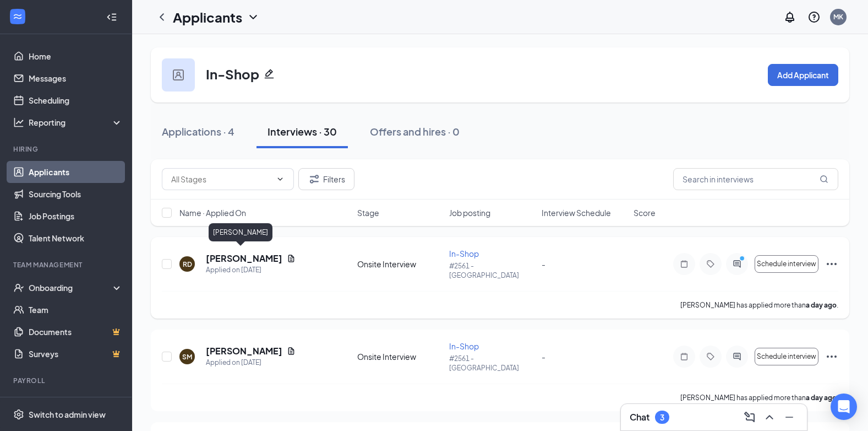 This screenshot has width=868, height=431. I want to click on span: Job posting, so click(469, 213).